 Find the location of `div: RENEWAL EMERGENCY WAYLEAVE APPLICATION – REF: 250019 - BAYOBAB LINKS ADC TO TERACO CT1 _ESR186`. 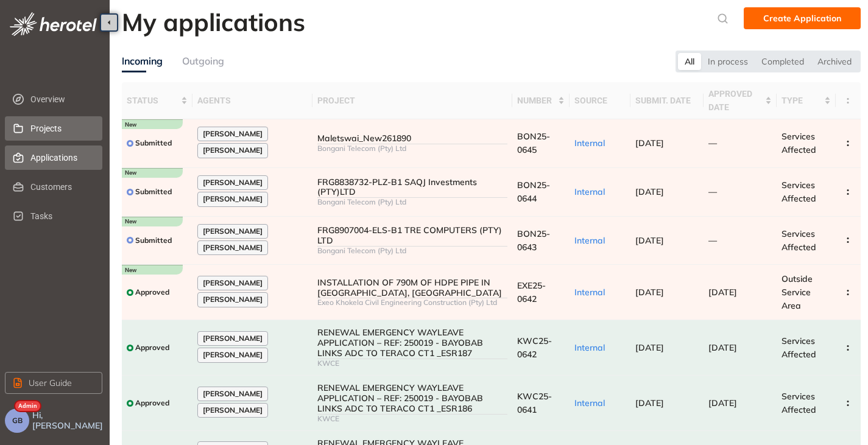

div: RENEWAL EMERGENCY WAYLEAVE APPLICATION – REF: 250019 - BAYOBAB LINKS ADC TO TERACO CT1 _ESR186 is located at coordinates (413, 399).